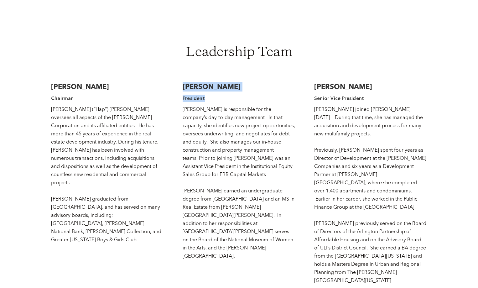 This screenshot has width=478, height=288. What do you see at coordinates (107, 98) in the screenshot?
I see `h4: Chairman` at bounding box center [107, 98].